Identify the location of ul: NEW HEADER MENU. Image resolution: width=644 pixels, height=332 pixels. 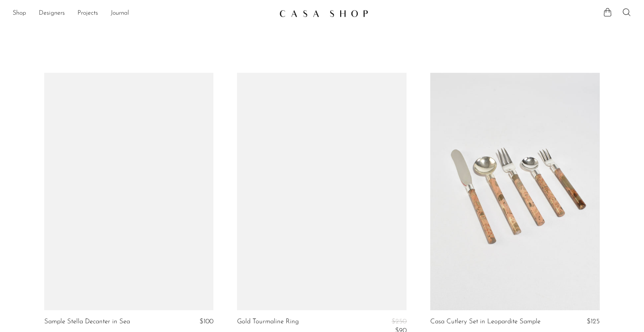
(143, 14).